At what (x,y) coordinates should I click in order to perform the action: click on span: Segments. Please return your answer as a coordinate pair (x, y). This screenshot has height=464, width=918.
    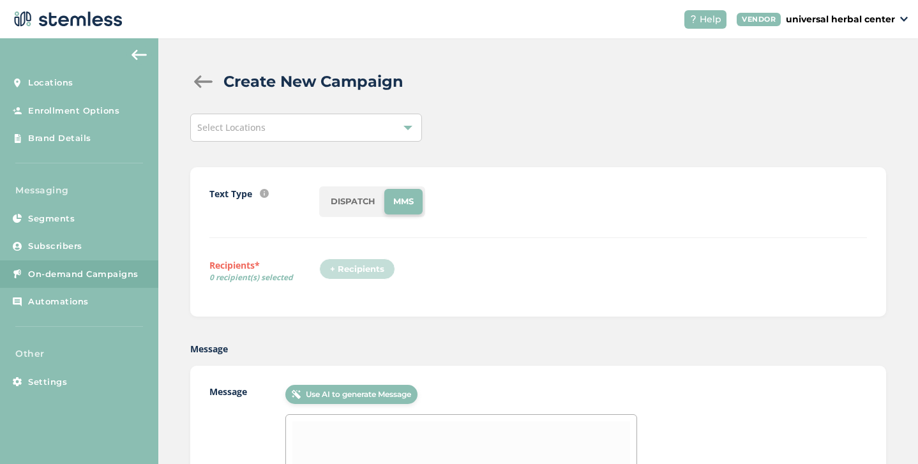
    Looking at the image, I should click on (51, 219).